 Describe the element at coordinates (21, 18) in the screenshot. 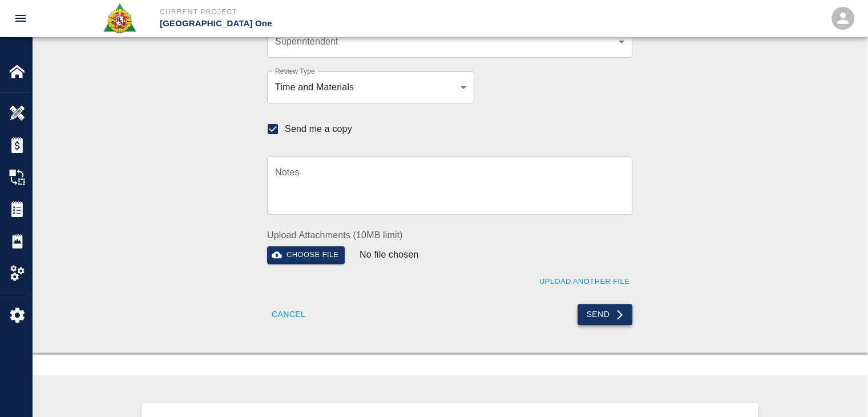

I see `button: open drawer` at that location.